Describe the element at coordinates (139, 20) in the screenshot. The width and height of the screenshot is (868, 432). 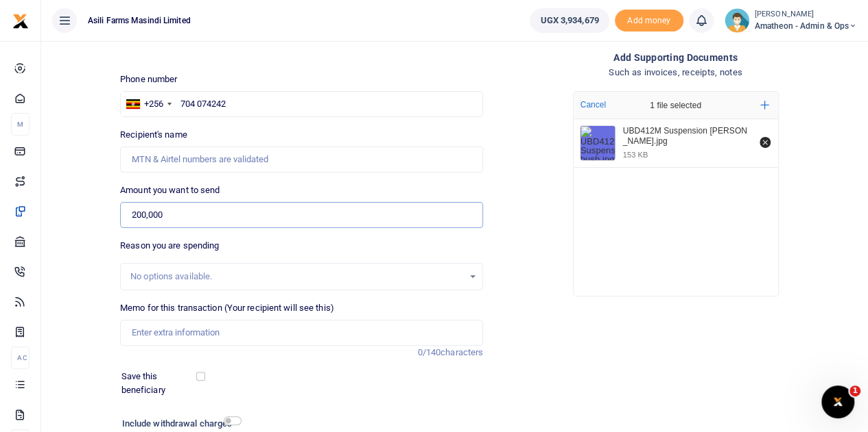
I see `span: Asili Farms Masindi Limited` at that location.